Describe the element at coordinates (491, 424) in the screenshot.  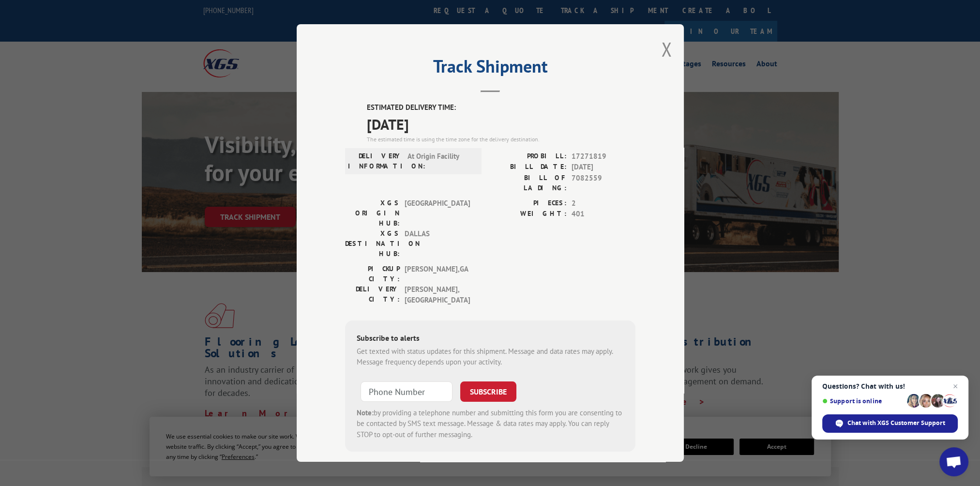
I see `div: by providing a telephone number and submitting this form you are consenting to be contacted by SM...` at that location.